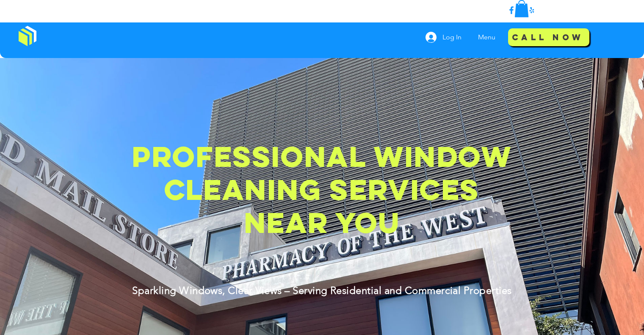 Image resolution: width=644 pixels, height=335 pixels. What do you see at coordinates (487, 37) in the screenshot?
I see `p: Menu` at bounding box center [487, 37].